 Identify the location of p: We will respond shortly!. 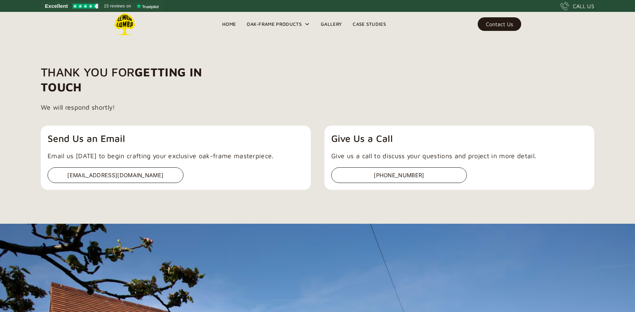
(78, 107).